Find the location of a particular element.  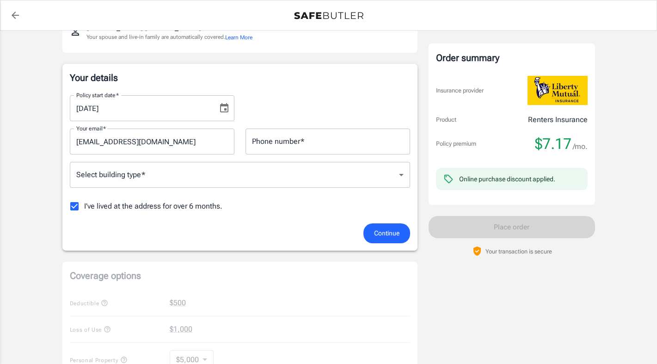

input: MM/DD/YYYY is located at coordinates (140, 108).